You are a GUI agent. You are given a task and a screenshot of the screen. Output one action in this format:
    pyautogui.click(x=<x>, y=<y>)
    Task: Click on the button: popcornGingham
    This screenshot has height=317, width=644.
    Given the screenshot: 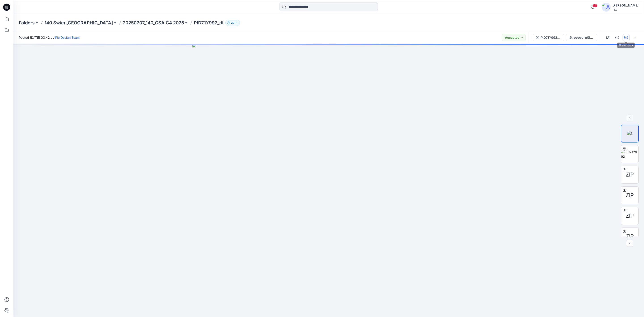 What is the action you would take?
    pyautogui.click(x=582, y=38)
    